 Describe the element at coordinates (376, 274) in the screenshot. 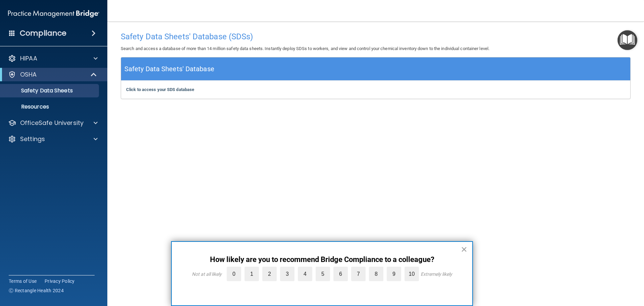

I see `label: 8` at that location.